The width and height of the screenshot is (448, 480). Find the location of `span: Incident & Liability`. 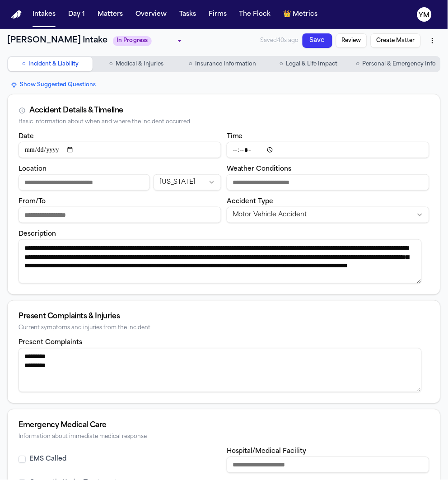

span: Incident & Liability is located at coordinates (53, 64).